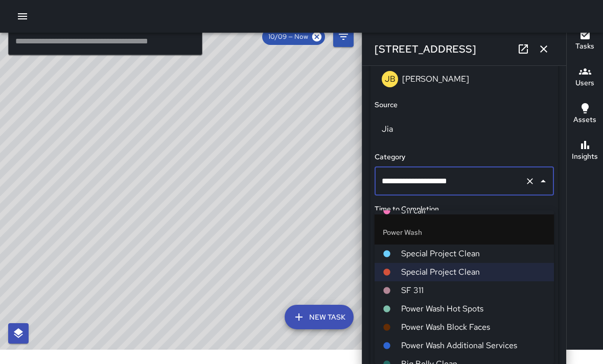 The width and height of the screenshot is (603, 364). Describe the element at coordinates (464, 233) in the screenshot. I see `li: Power Wash` at that location.